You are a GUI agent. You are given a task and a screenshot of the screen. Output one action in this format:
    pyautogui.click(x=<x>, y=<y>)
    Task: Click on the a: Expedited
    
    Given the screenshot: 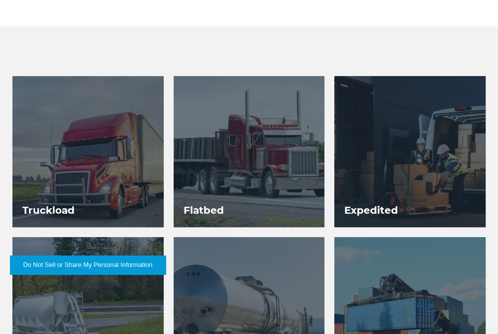 What is the action you would take?
    pyautogui.click(x=410, y=152)
    